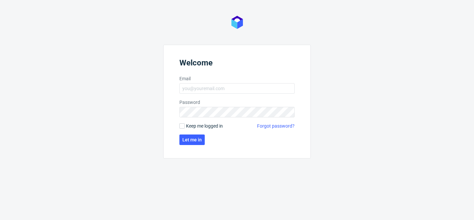  Describe the element at coordinates (237, 64) in the screenshot. I see `header: Welcome` at that location.